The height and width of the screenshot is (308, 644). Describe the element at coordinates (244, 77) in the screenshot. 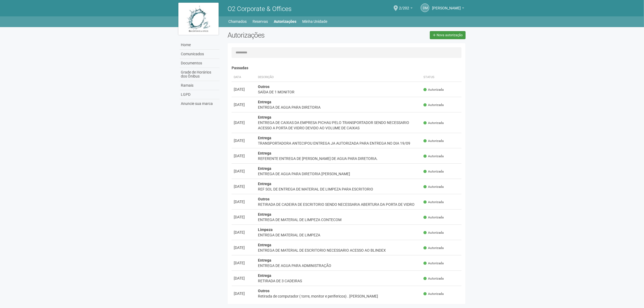

I see `th: Data` at that location.